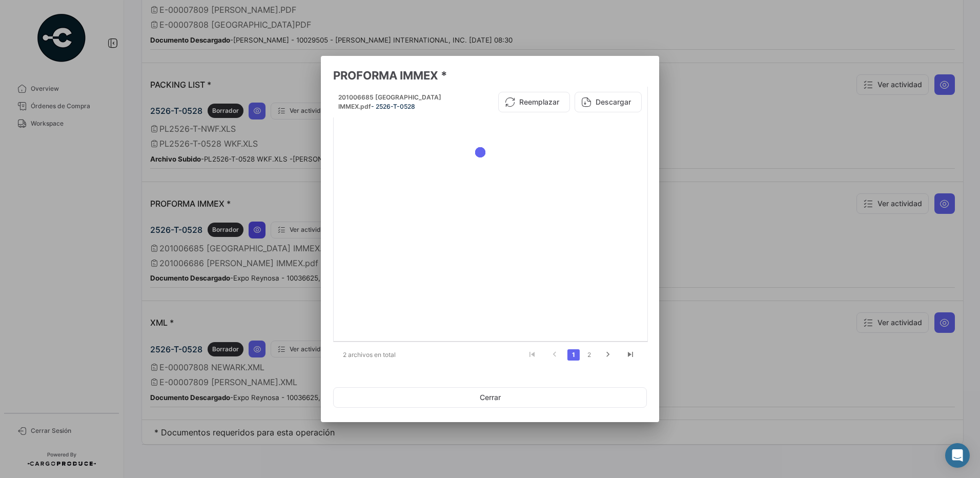 This screenshot has height=478, width=980. What do you see at coordinates (490, 75) in the screenshot?
I see `h3: PROFORMA IMMEX *` at bounding box center [490, 75].